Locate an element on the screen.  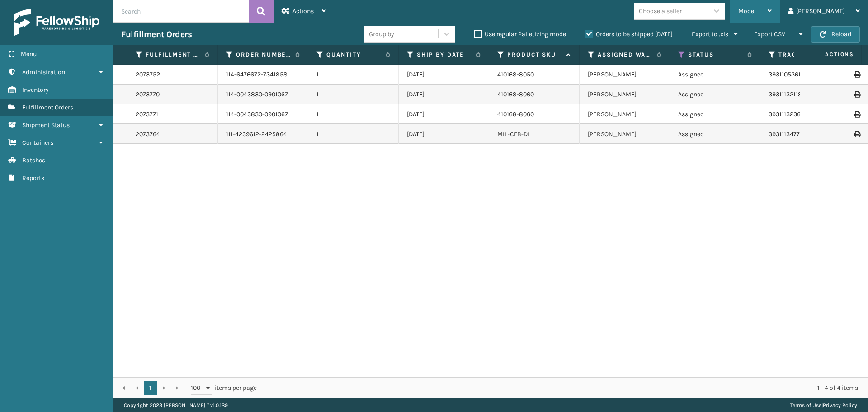
label: Use regular Palletizing mode is located at coordinates (520, 34).